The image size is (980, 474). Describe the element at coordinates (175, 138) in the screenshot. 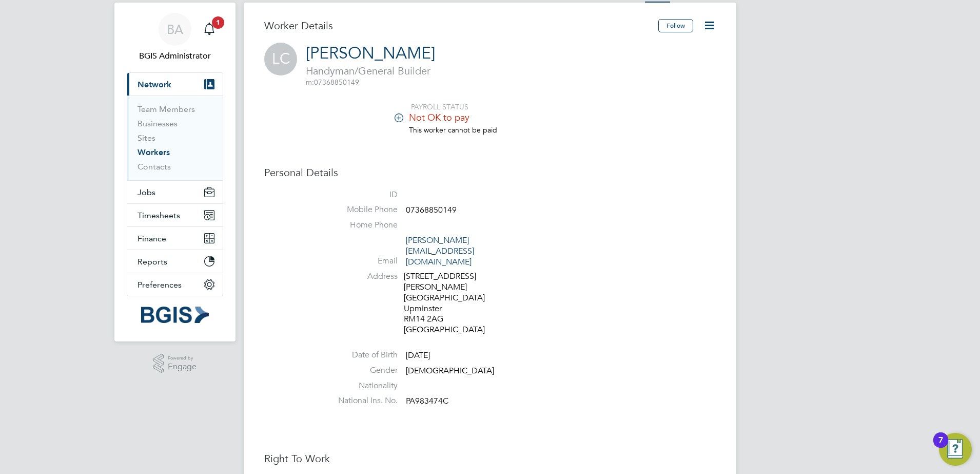

I see `div: Network` at that location.